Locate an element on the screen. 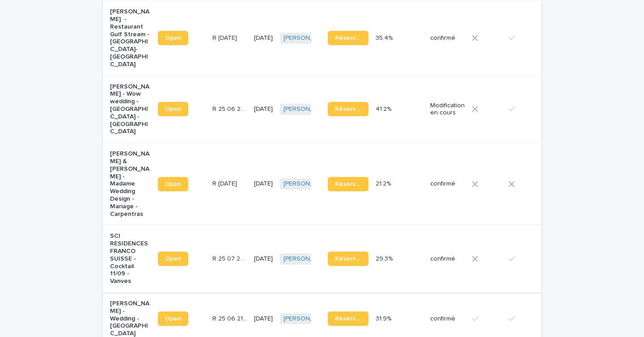 The height and width of the screenshot is (337, 644). p: Modification en cours is located at coordinates (447, 110).